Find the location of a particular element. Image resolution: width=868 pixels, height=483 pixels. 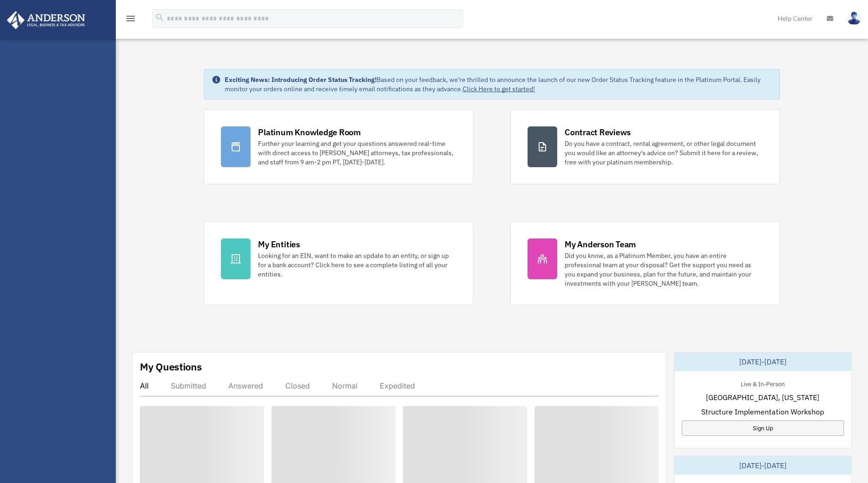

img: Anderson Advisors Platinum Portal is located at coordinates (46, 20).